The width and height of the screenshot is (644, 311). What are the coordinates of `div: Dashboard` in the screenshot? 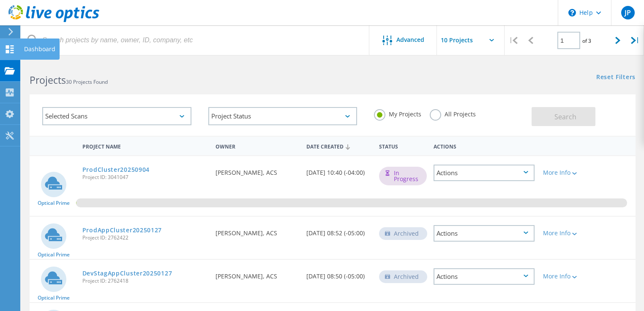 It's located at (40, 49).